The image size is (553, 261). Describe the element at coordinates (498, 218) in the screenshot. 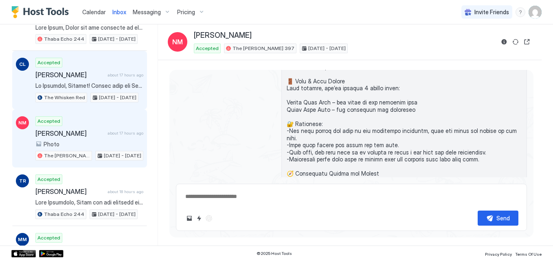

I see `button: Send` at that location.